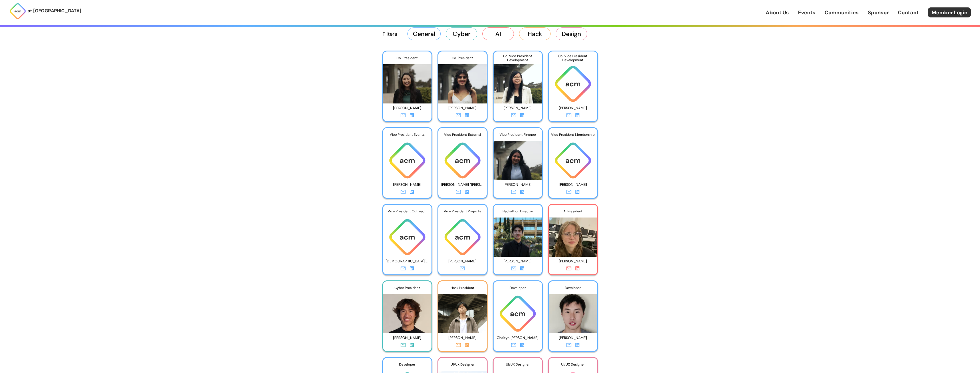  Describe the element at coordinates (462, 211) in the screenshot. I see `div: Vice President Projects` at that location.